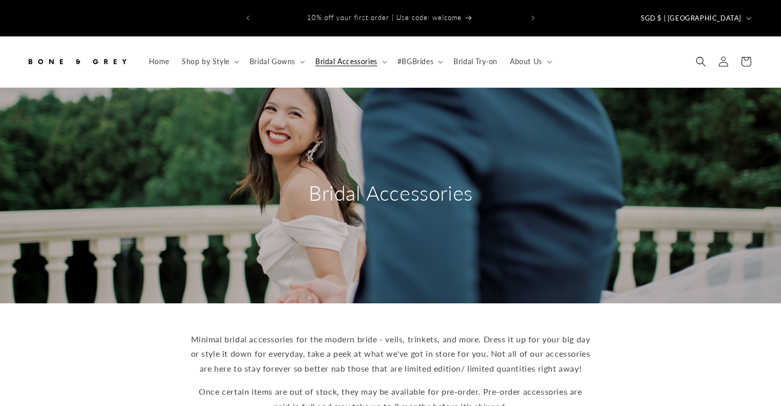 Image resolution: width=781 pixels, height=406 pixels. What do you see at coordinates (77, 62) in the screenshot?
I see `a: Bone and Grey Bridal` at bounding box center [77, 62].